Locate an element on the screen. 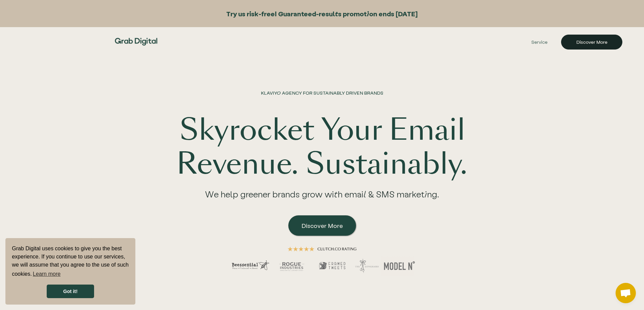 Image resolution: width=644 pixels, height=310 pixels. img: hero image demonstrating a 5 star rating across multiple clients is located at coordinates (322, 261).